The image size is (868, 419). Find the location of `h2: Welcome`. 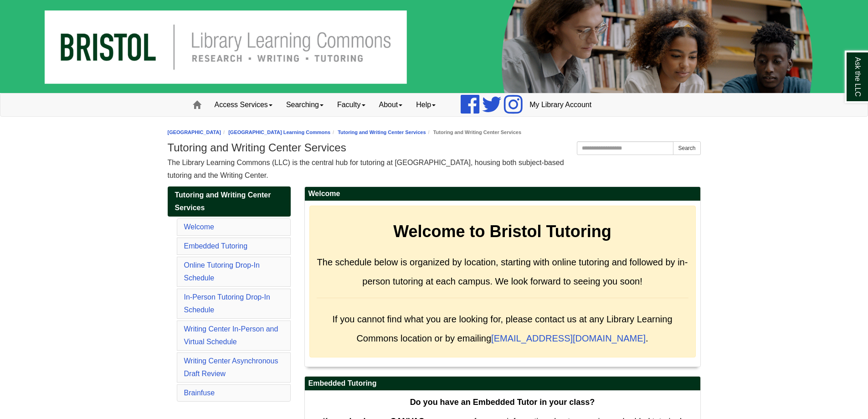

h2: Welcome is located at coordinates (503, 194).